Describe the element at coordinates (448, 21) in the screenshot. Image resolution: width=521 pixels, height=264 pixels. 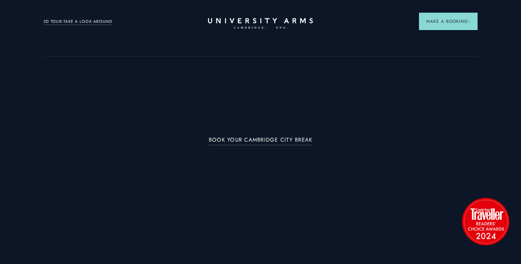
I see `button: Make a BookingArrow icon` at that location.